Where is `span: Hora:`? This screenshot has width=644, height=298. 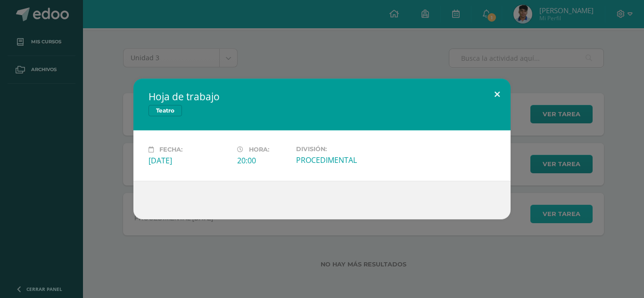
span: Hora: is located at coordinates (259, 149).